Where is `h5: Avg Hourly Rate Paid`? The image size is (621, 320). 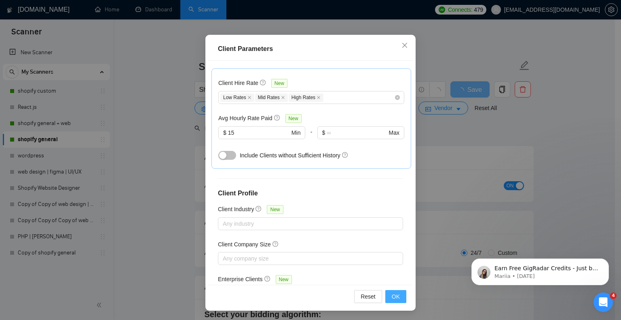 h5: Avg Hourly Rate Paid is located at coordinates (245, 118).